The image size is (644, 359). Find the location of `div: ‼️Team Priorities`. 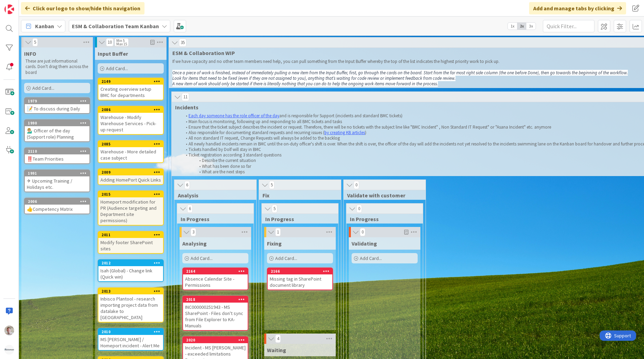

div: ‼️Team Priorities is located at coordinates (57, 159).